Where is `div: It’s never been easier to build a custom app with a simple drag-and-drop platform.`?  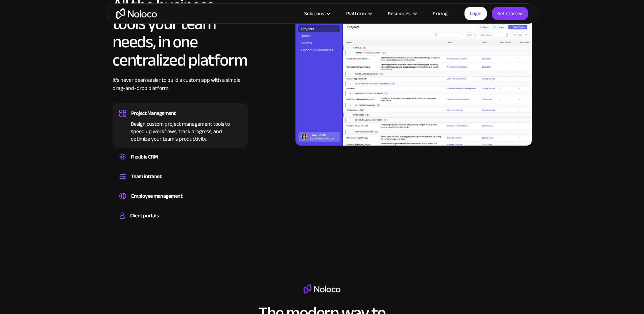
div: It’s never been easier to build a custom app with a simple drag-and-drop platform. is located at coordinates (180, 89).